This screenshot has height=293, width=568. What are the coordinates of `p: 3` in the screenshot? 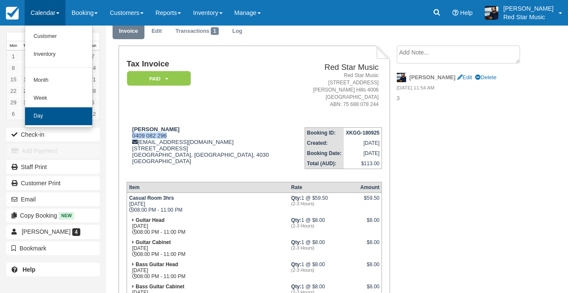 It's located at (462, 98).